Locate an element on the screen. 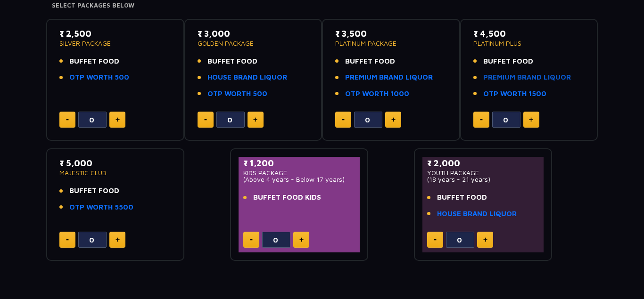 The image size is (644, 299). p: ₹ 1,200 is located at coordinates (299, 163).